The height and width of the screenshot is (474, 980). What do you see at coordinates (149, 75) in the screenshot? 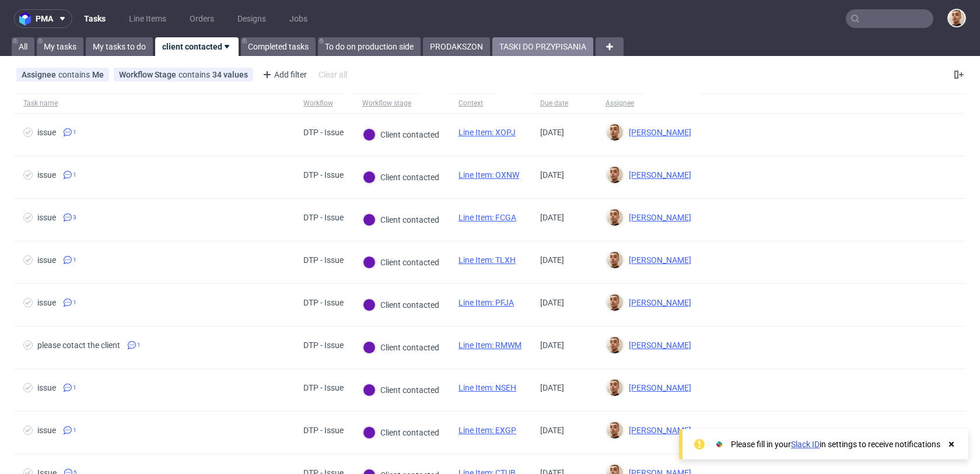
I see `span: Workflow Stage` at bounding box center [149, 75].